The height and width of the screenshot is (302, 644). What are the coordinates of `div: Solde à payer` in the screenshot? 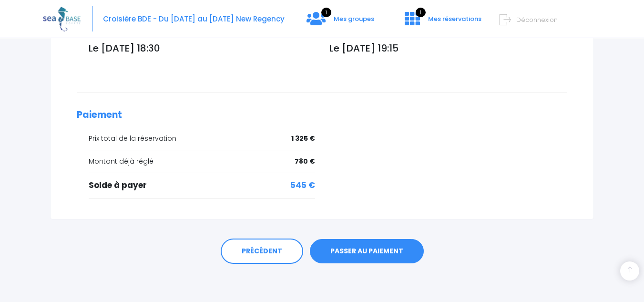 It's located at (201, 186).